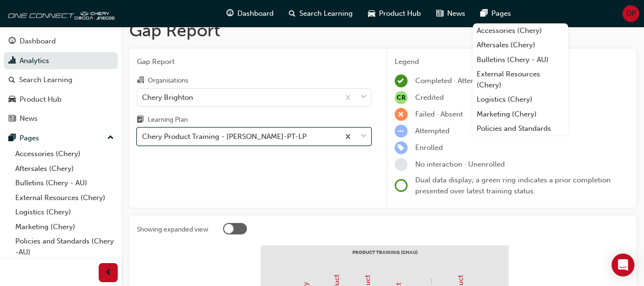 This screenshot has height=286, width=644. Describe the element at coordinates (61, 61) in the screenshot. I see `a: Analytics` at that location.